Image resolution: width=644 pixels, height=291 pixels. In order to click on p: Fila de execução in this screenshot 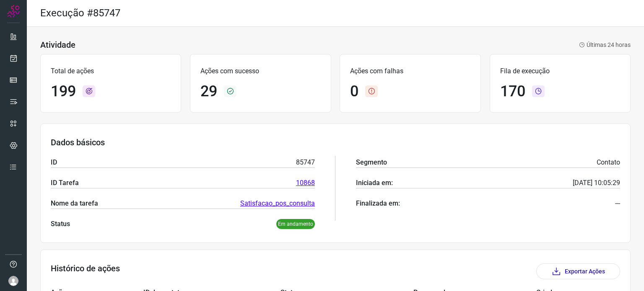, I will do `click(560, 71)`.